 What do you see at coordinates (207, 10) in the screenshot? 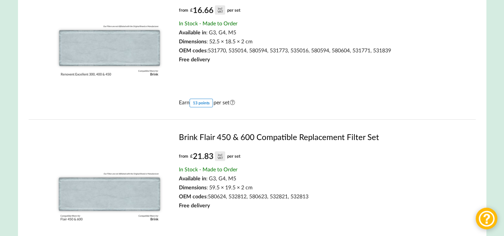
I see `div: 16.66` at bounding box center [207, 10].